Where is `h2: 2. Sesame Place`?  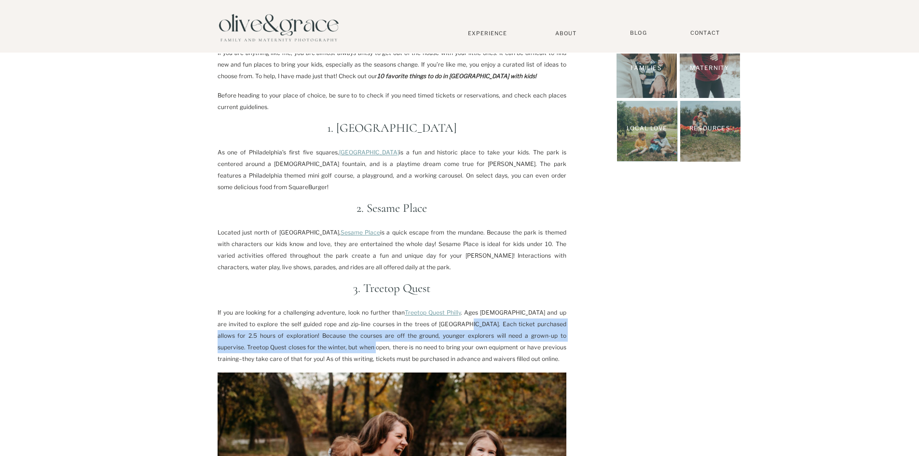 h2: 2. Sesame Place is located at coordinates (392, 208).